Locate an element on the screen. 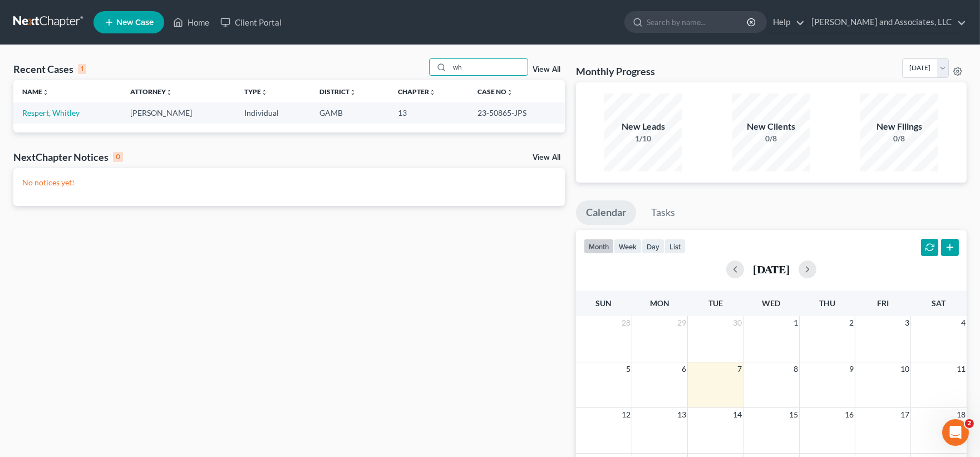 Image resolution: width=980 pixels, height=457 pixels. button: day is located at coordinates (653, 246).